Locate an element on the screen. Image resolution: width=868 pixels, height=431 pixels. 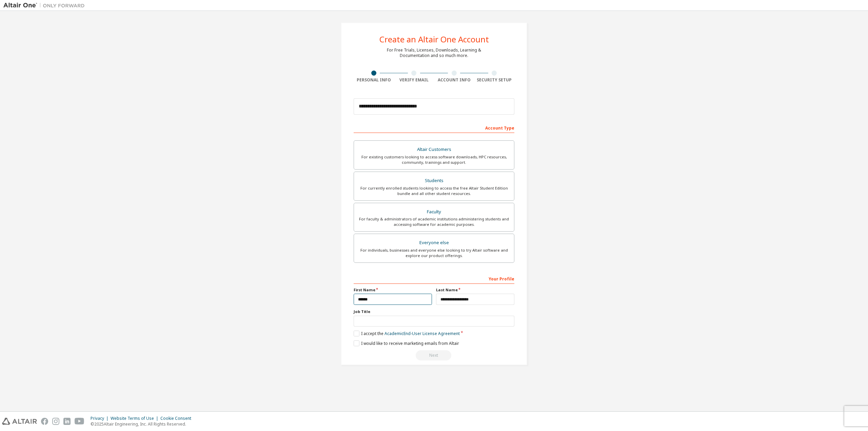
div: Faculty is located at coordinates (434, 212).